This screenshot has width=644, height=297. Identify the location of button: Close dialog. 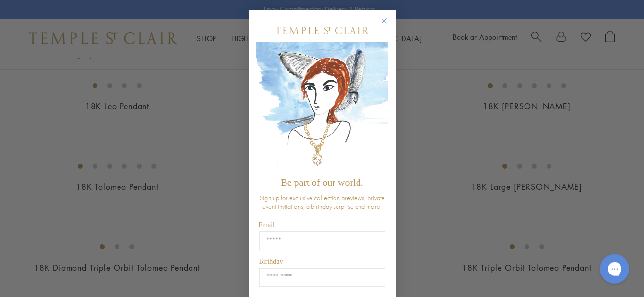
(389, 26).